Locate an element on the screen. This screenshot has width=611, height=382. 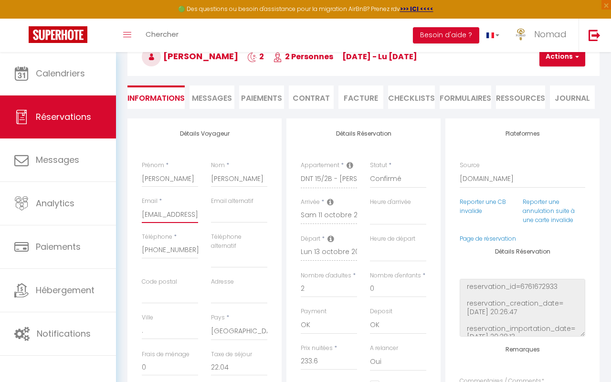
span: 2 Personnes is located at coordinates (303, 56).